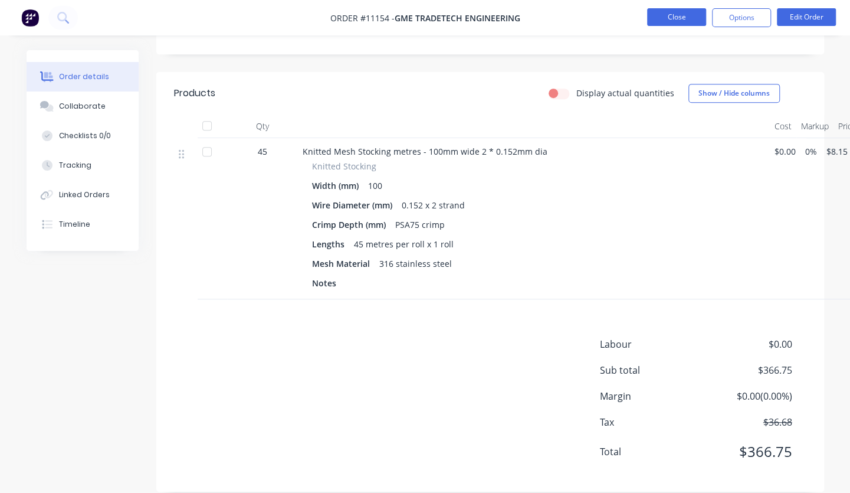 Image resolution: width=850 pixels, height=493 pixels. Describe the element at coordinates (807, 17) in the screenshot. I see `button: Edit Order` at that location.